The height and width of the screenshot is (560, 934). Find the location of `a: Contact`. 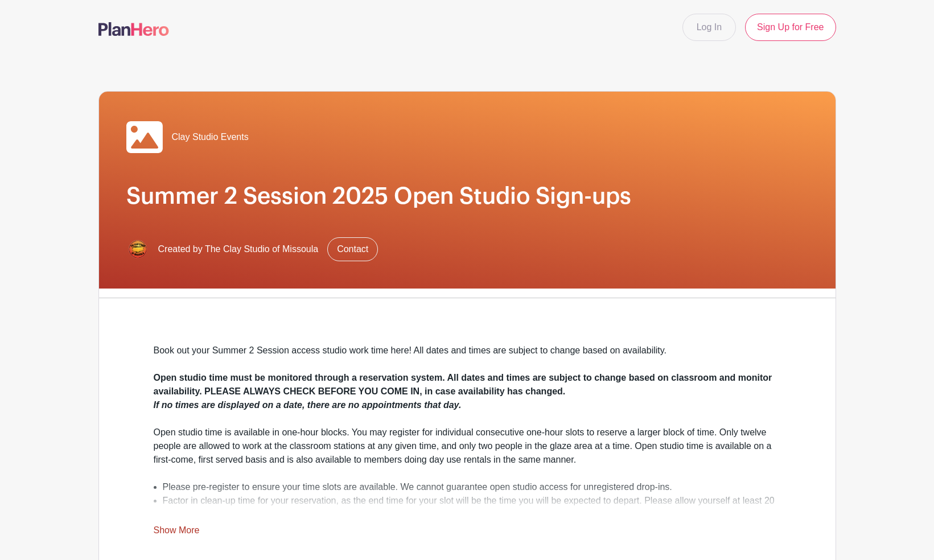

a: Contact is located at coordinates (353, 250).